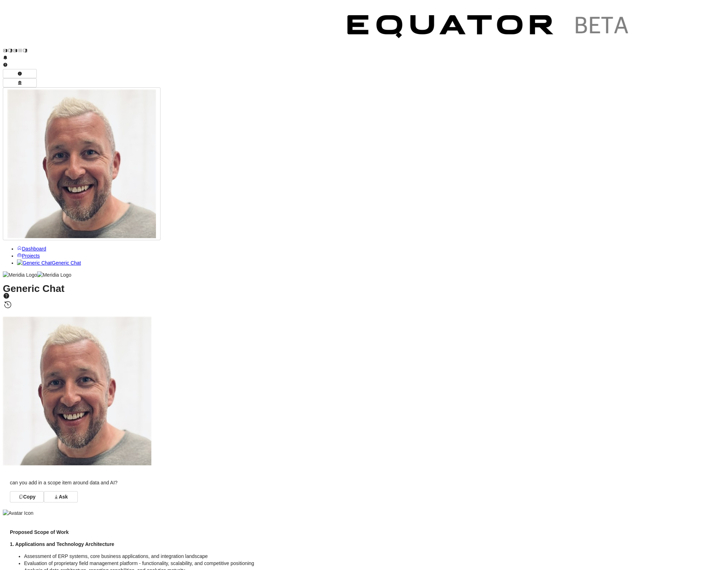 The height and width of the screenshot is (570, 728). I want to click on span: Projects, so click(31, 256).